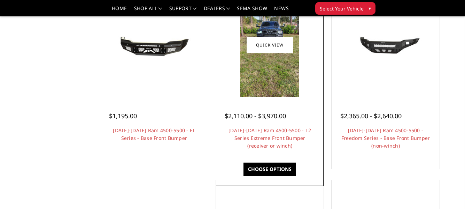  What do you see at coordinates (270, 45) in the screenshot?
I see `a: Quick view` at bounding box center [270, 45].